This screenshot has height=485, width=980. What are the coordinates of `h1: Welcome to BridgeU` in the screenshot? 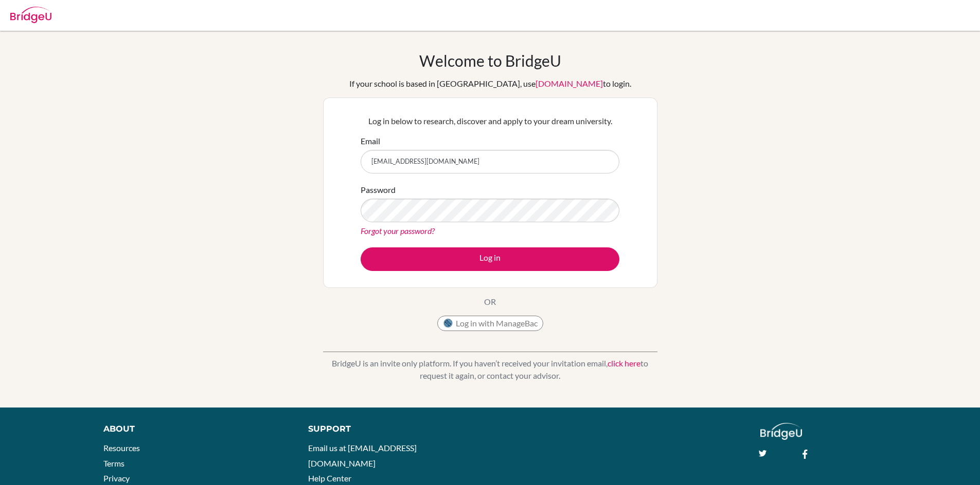 It's located at (490, 60).